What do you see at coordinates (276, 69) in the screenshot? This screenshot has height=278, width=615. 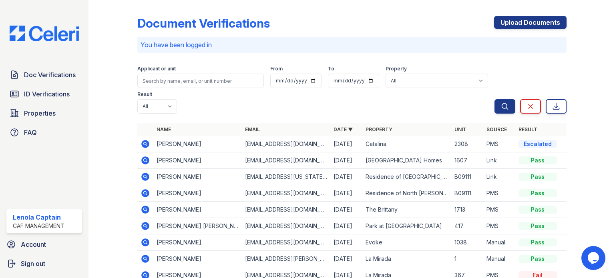 I see `label: From` at bounding box center [276, 69].